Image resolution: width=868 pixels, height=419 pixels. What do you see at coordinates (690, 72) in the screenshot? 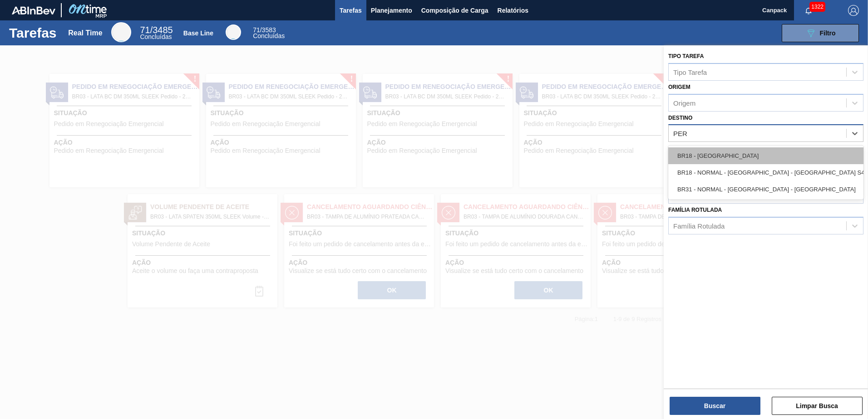
I see `div: Tipo Tarefa` at bounding box center [690, 72].